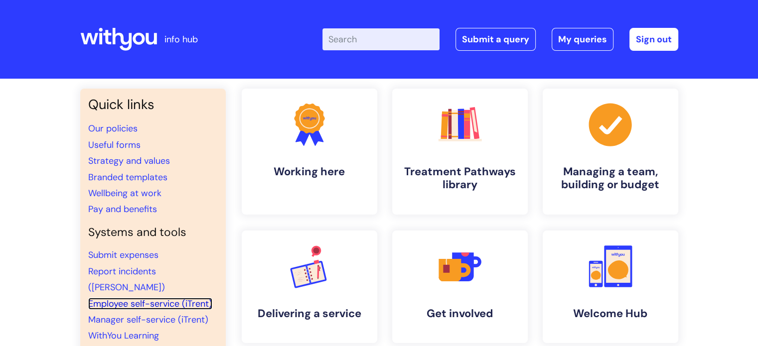 Image resolution: width=758 pixels, height=346 pixels. I want to click on a: Employee self-service (iTrent), so click(150, 304).